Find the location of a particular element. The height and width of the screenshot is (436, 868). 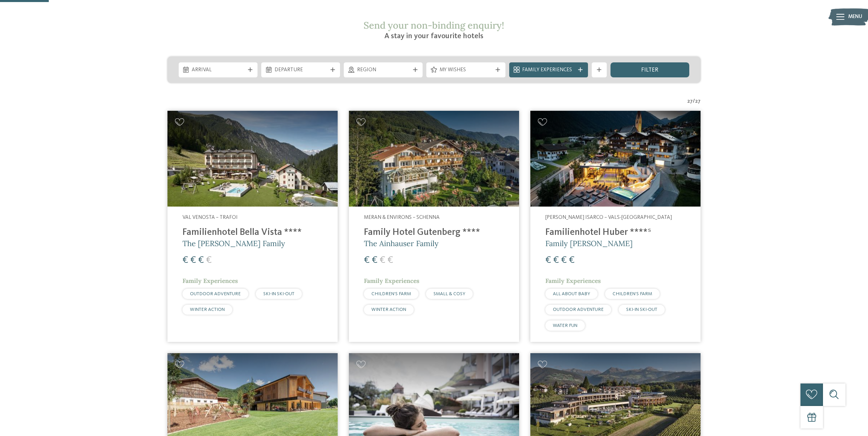

span: Arrival is located at coordinates (218, 70).